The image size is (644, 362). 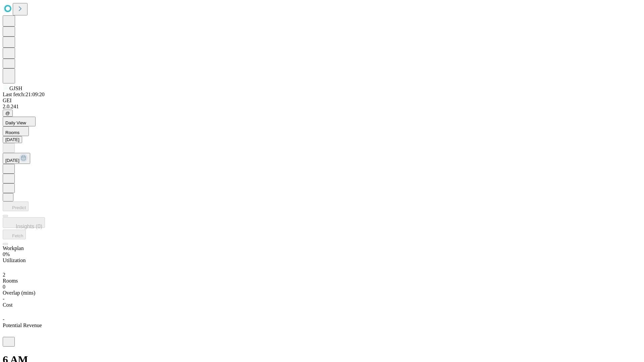 I want to click on button: Predict, so click(x=15, y=206).